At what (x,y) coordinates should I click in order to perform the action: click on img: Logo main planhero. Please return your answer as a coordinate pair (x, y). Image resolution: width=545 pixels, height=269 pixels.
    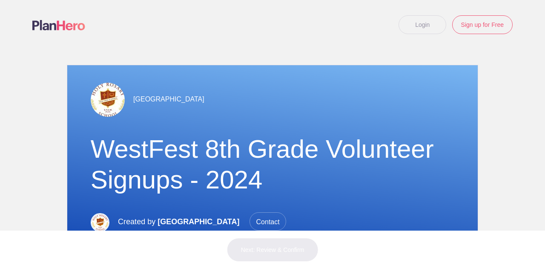
    Looking at the image, I should click on (59, 25).